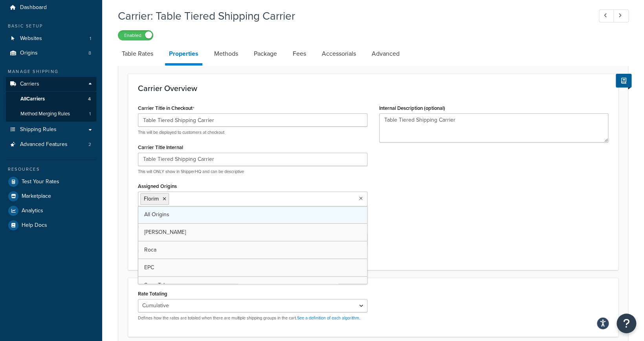 Image resolution: width=644 pixels, height=341 pixels. I want to click on a: Methods, so click(226, 54).